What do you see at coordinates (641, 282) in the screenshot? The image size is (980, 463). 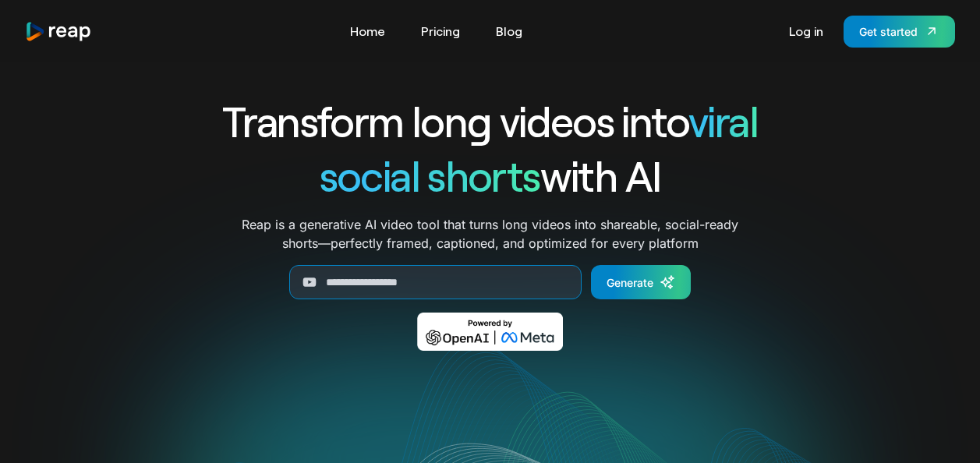 I see `a: Generate` at bounding box center [641, 282].